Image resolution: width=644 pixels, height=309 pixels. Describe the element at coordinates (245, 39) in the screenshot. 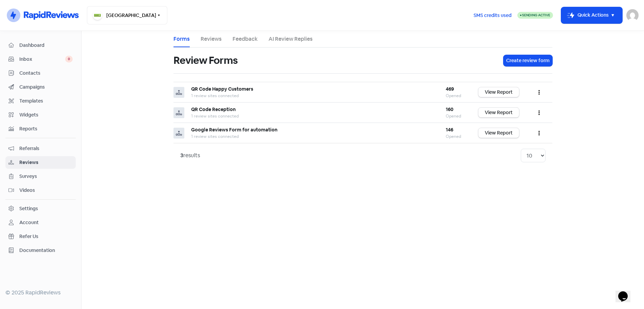

I see `a: Feedback` at that location.